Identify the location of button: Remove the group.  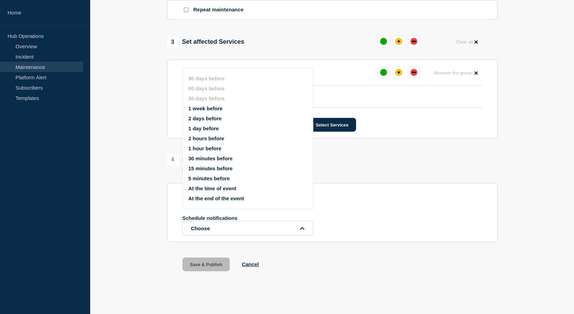
(456, 73).